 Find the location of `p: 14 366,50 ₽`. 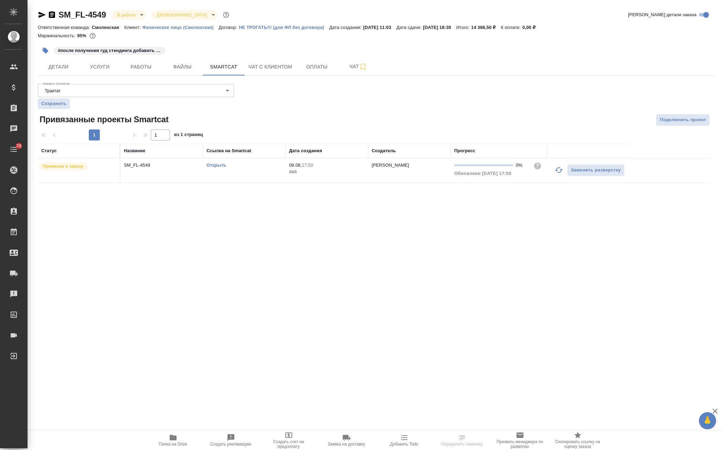

p: 14 366,50 ₽ is located at coordinates (486, 27).